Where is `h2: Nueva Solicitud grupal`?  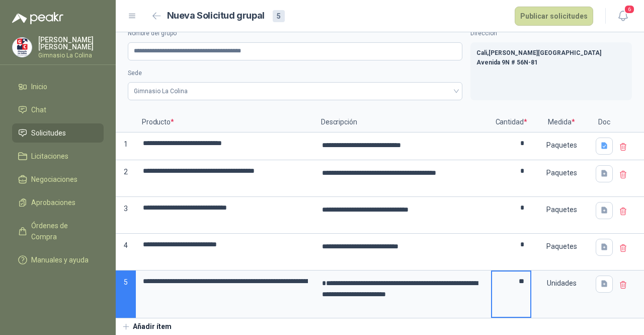 h2: Nueva Solicitud grupal is located at coordinates (216, 16).